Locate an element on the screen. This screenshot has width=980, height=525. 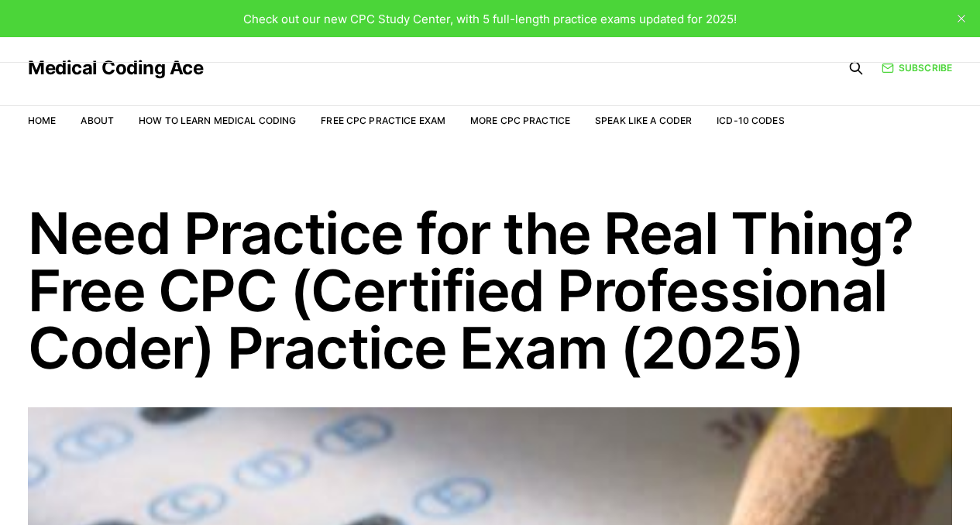
a: How to Learn Medical Coding is located at coordinates (217, 120).